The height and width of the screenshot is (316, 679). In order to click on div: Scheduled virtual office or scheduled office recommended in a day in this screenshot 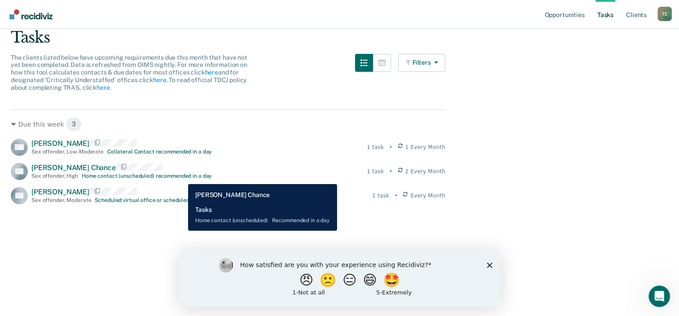, I will do `click(179, 200)`.